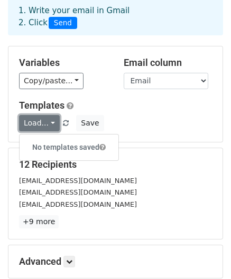 The image size is (231, 279). Describe the element at coordinates (168, 63) in the screenshot. I see `h5: Email column` at that location.